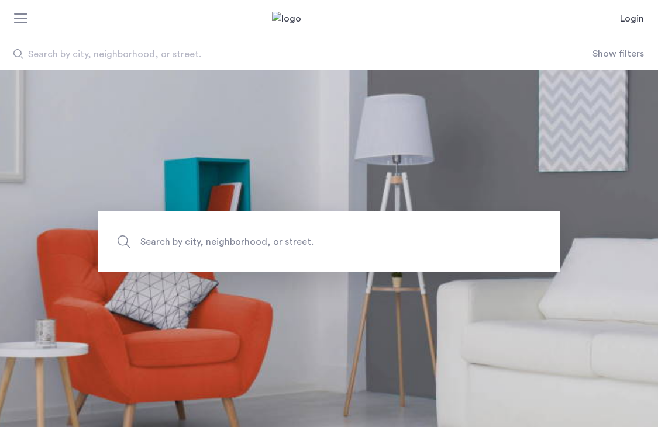 The height and width of the screenshot is (427, 658). What do you see at coordinates (329, 19) in the screenshot?
I see `img: logo` at bounding box center [329, 19].